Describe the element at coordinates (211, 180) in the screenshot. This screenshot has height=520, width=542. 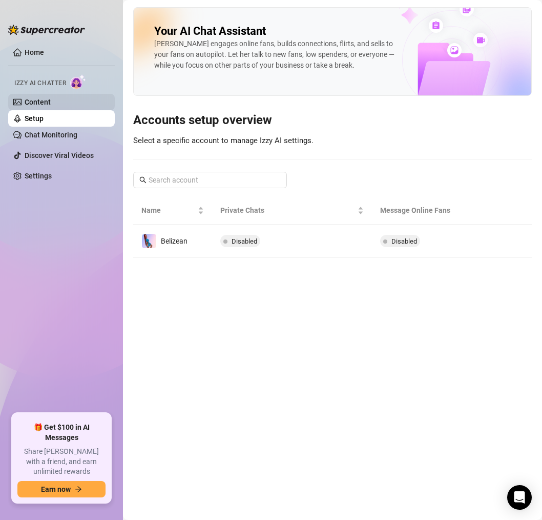
I see `input: Search account` at that location.